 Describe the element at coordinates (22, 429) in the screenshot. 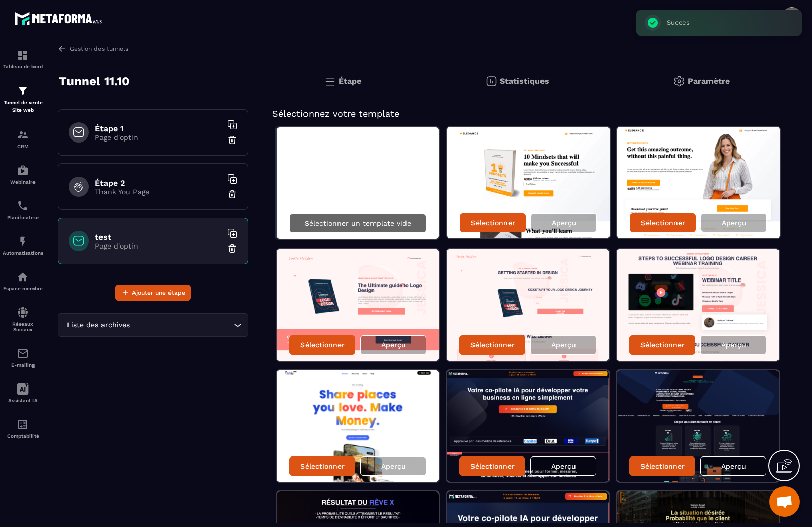

I see `a: accountantaccountantComptabilité` at that location.